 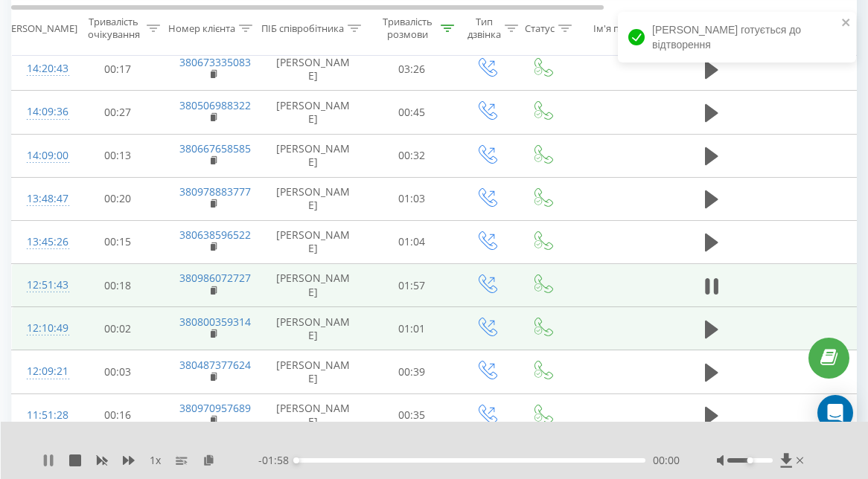 I want to click on div: 13:48:47, so click(x=42, y=199).